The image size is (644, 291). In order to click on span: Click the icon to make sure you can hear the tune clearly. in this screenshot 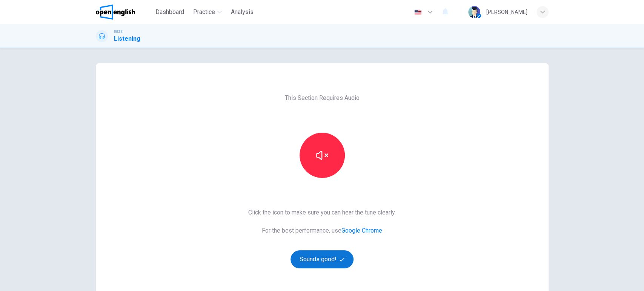, I will do `click(322, 212)`.